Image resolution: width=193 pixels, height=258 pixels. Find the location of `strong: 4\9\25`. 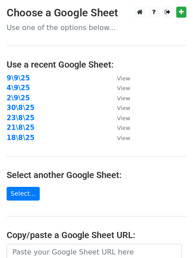

strong: 4\9\25 is located at coordinates (18, 88).